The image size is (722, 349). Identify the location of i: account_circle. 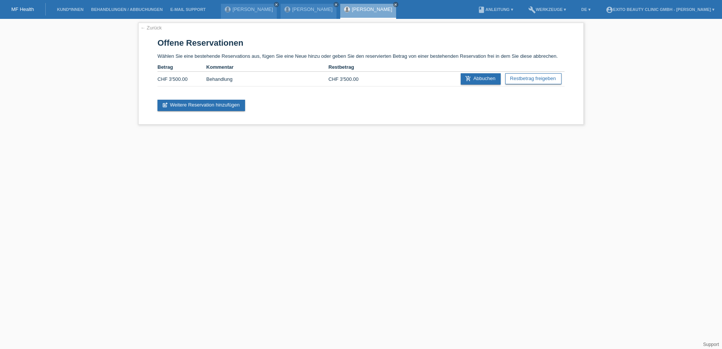
(610, 10).